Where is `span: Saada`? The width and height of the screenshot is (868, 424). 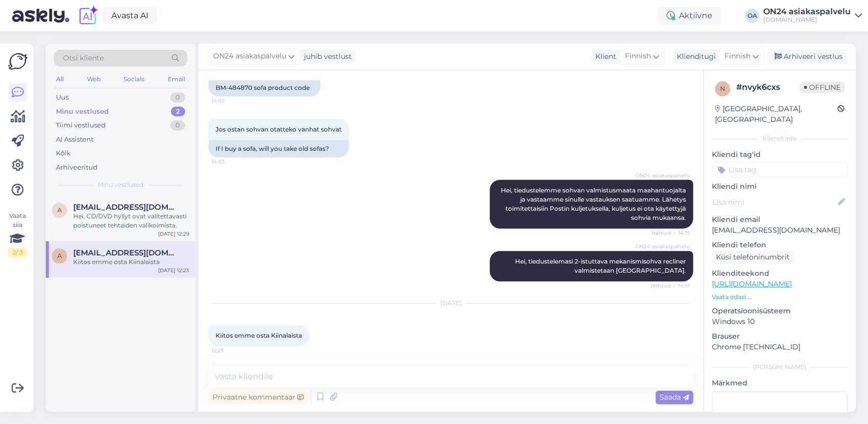
span: Saada is located at coordinates (674, 397).